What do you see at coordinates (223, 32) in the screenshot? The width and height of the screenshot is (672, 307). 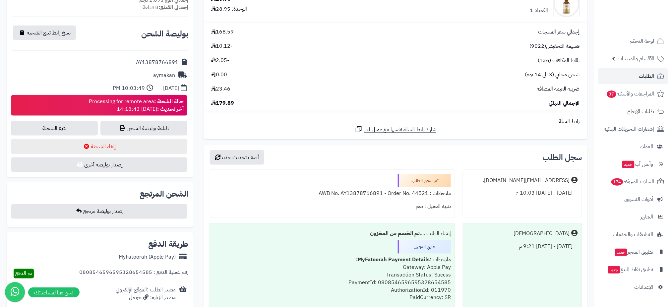 I see `span: 168.59` at bounding box center [223, 32].